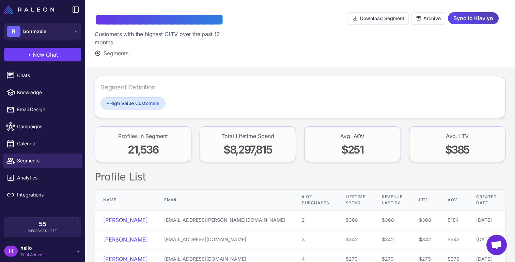 Image resolution: width=515 pixels, height=262 pixels. I want to click on button: +New Chat, so click(43, 55).